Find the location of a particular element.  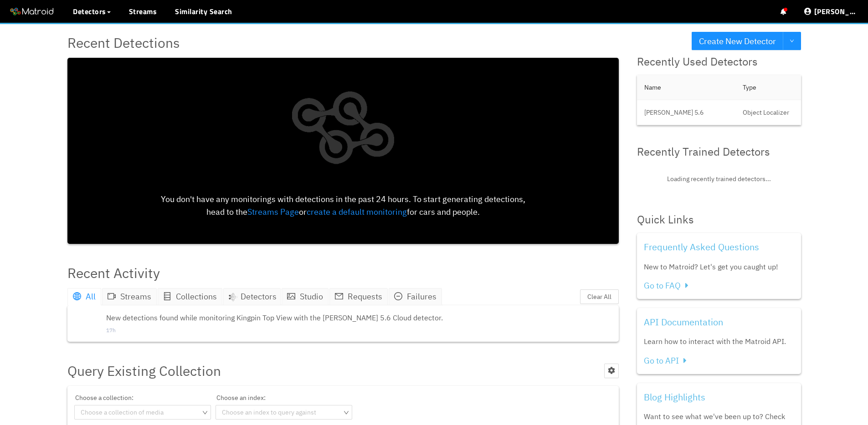

a: Similarity Search is located at coordinates (203, 12).